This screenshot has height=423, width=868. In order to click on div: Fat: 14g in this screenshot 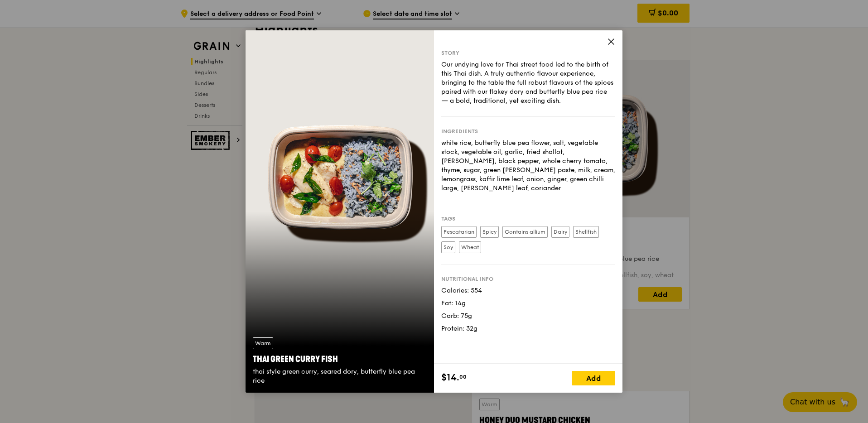, I will do `click(528, 304)`.